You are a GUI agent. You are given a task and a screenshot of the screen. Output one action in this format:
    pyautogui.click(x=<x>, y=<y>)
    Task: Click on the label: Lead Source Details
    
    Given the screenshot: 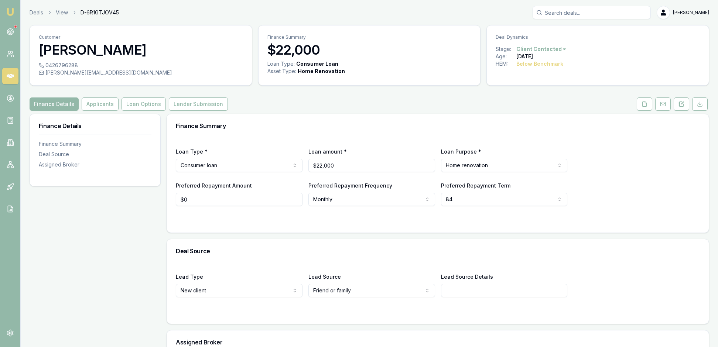 What is the action you would take?
    pyautogui.click(x=467, y=277)
    